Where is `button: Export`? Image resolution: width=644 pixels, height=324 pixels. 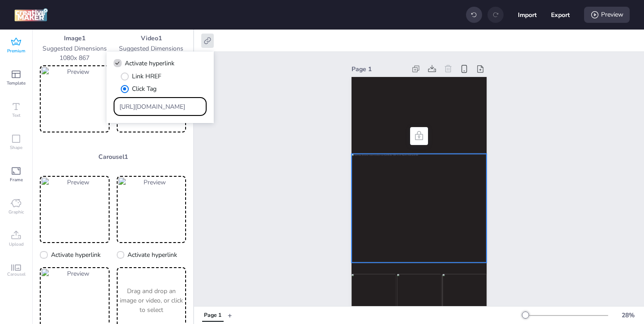
button: Export is located at coordinates (560, 15).